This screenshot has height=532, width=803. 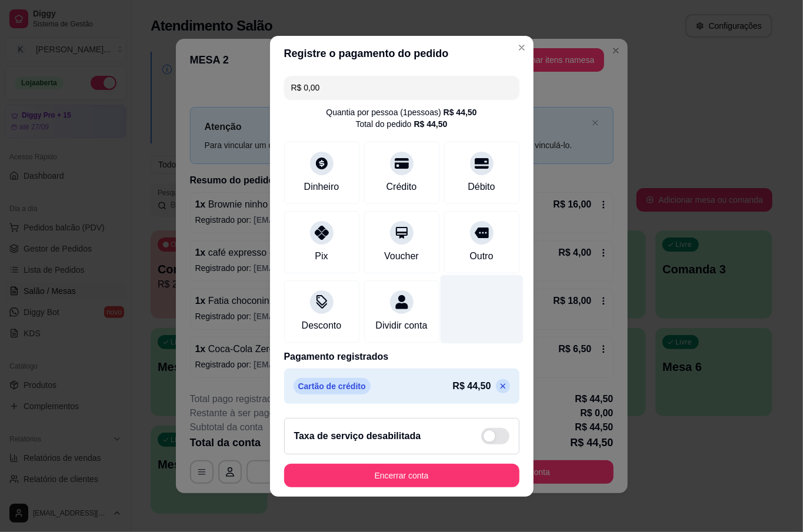 What do you see at coordinates (482, 187) in the screenshot?
I see `div: Débito` at bounding box center [482, 187].